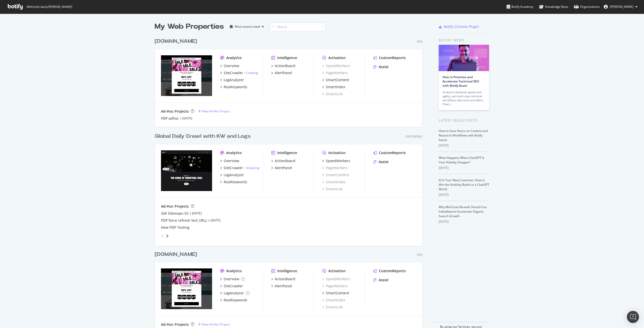 The image size is (644, 328). What do you see at coordinates (420, 255) in the screenshot?
I see `div: Pro` at bounding box center [420, 255].